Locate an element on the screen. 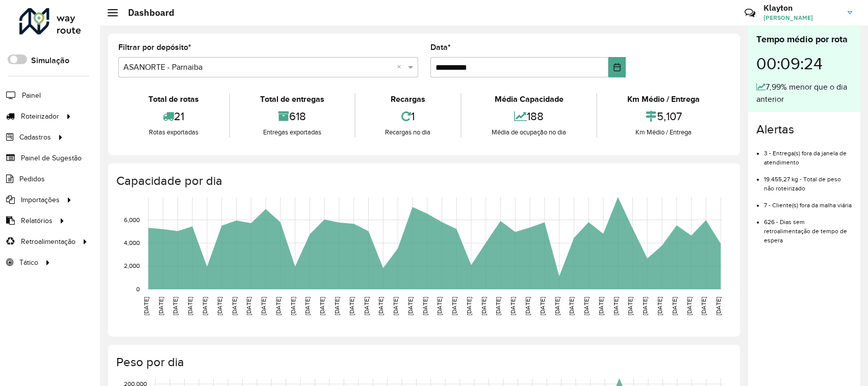 Image resolution: width=868 pixels, height=386 pixels. div: Média de ocupação no dia is located at coordinates (529, 132).